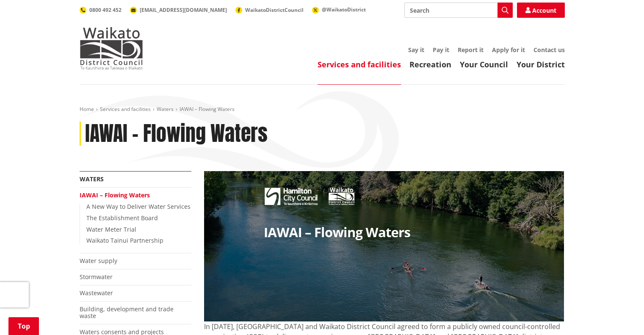 The width and height of the screenshot is (644, 335). What do you see at coordinates (384, 246) in the screenshot?
I see `img: 27080 HCC Website Banner V10` at bounding box center [384, 246].